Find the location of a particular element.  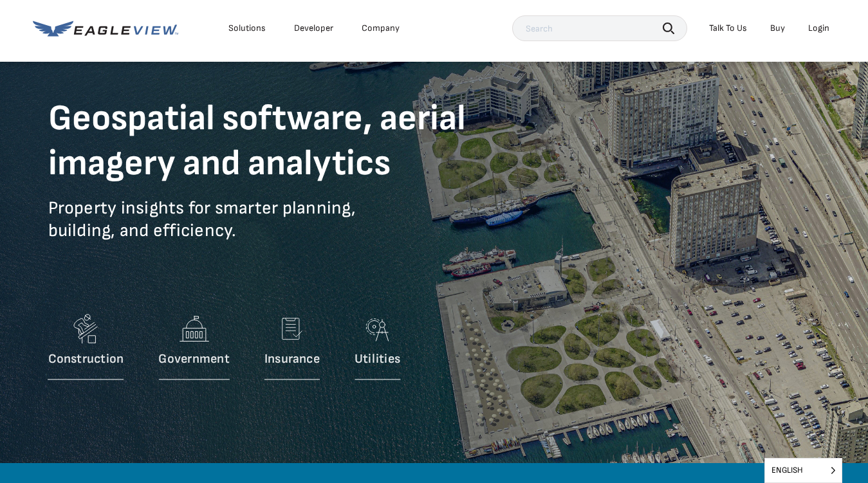

div: Talk To Us is located at coordinates (728, 28).